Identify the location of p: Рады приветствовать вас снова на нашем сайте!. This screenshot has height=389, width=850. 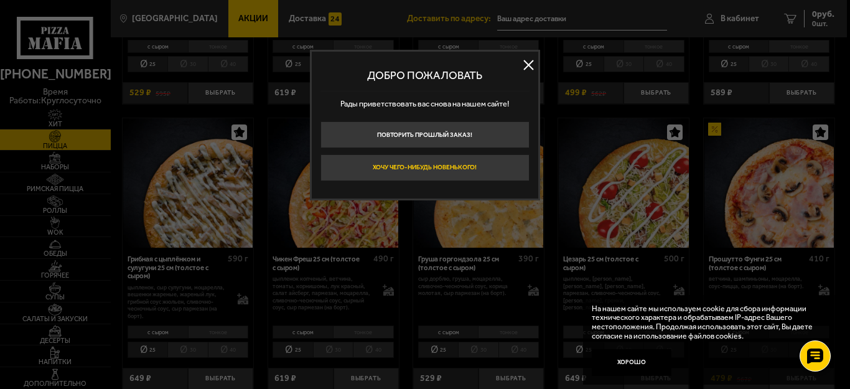
(425, 104).